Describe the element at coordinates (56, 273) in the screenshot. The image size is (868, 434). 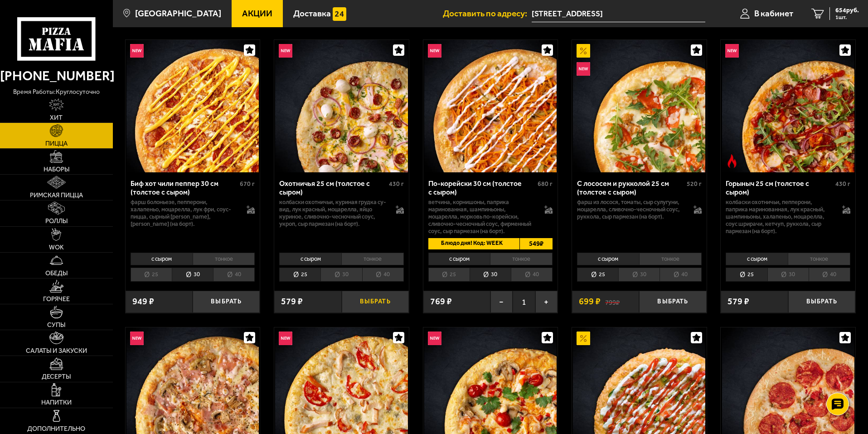
I see `span: Обеды` at that location.